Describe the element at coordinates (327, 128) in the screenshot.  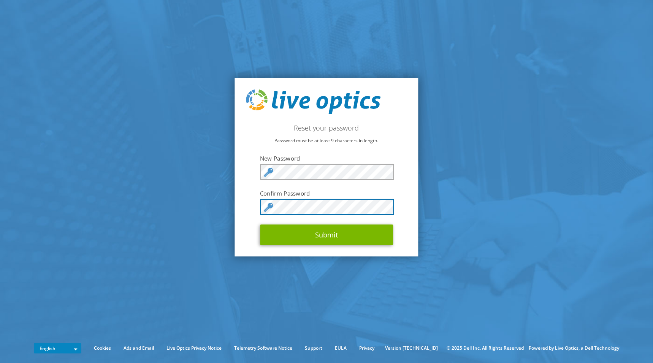
I see `h2: Reset your password` at that location.